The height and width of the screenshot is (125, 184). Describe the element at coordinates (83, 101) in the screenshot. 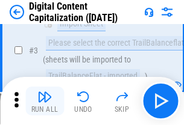

I see `button: Undo` at that location.